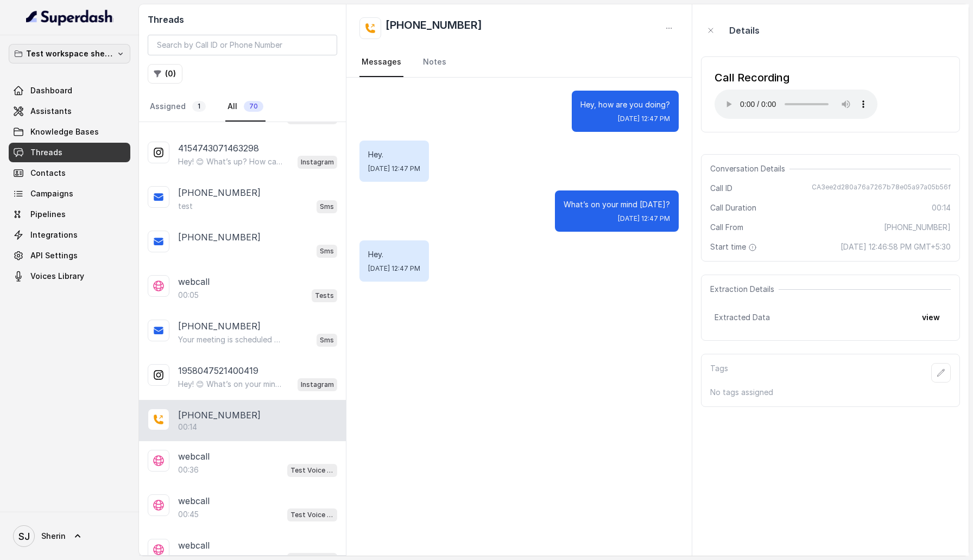 The image size is (973, 560). I want to click on button: view, so click(931, 318).